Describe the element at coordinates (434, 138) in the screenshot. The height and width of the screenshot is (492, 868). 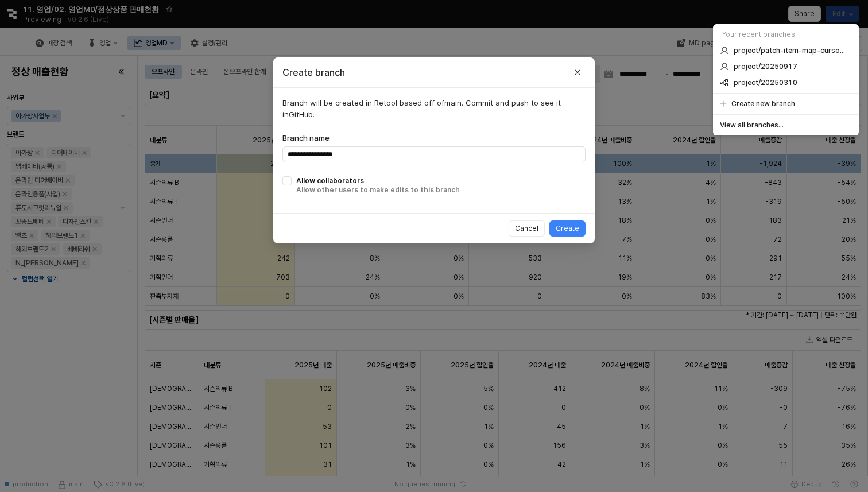
I see `div: Branch name` at that location.